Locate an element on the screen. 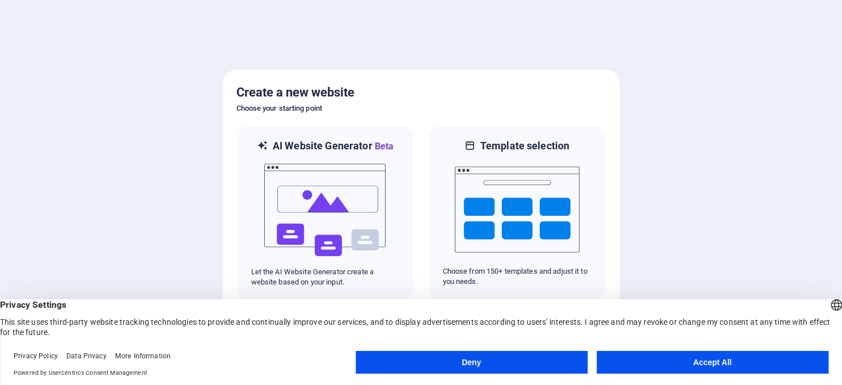 The height and width of the screenshot is (385, 842). h5: Create a new website is located at coordinates (421, 92).